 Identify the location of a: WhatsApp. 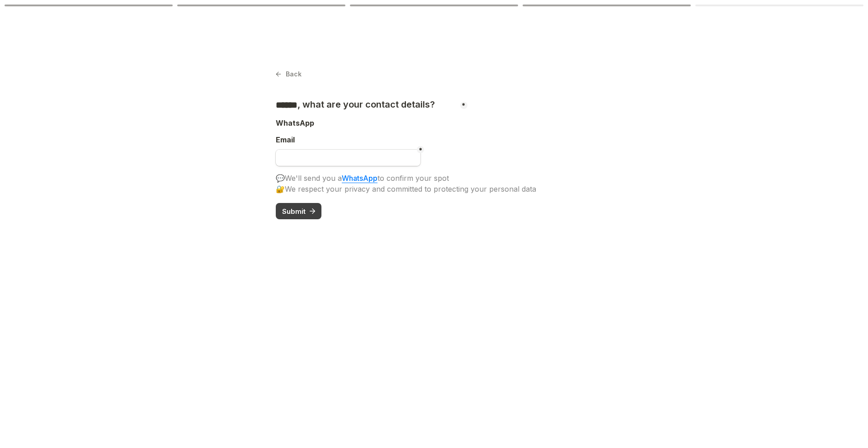
(359, 178).